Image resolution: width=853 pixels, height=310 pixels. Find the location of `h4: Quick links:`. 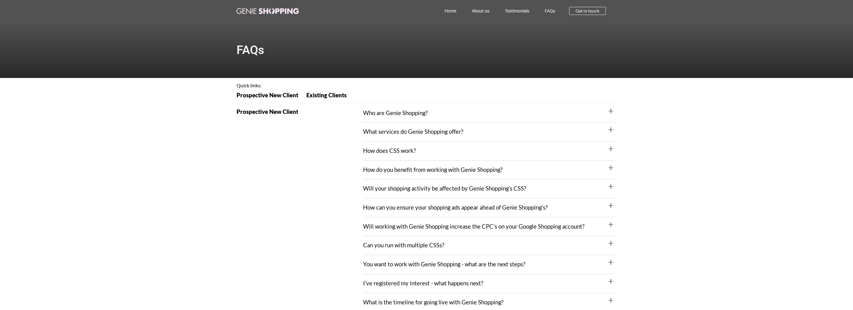

h4: Quick links: is located at coordinates (426, 85).